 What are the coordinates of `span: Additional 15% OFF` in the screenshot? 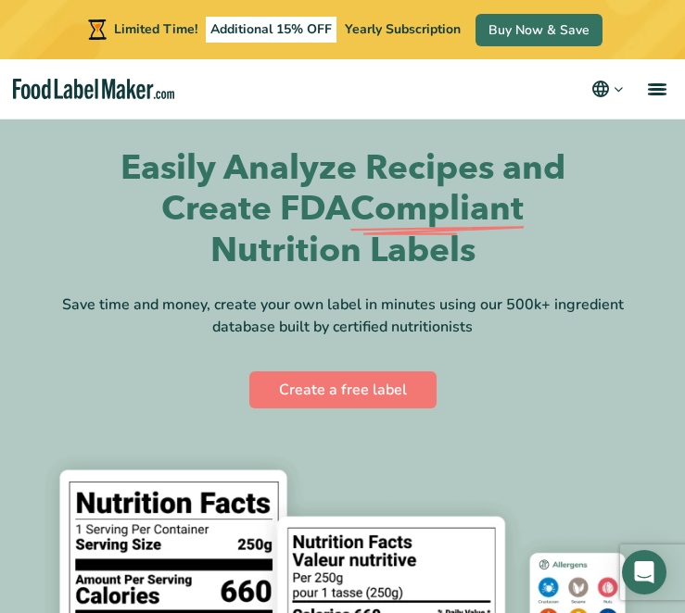 It's located at (271, 30).